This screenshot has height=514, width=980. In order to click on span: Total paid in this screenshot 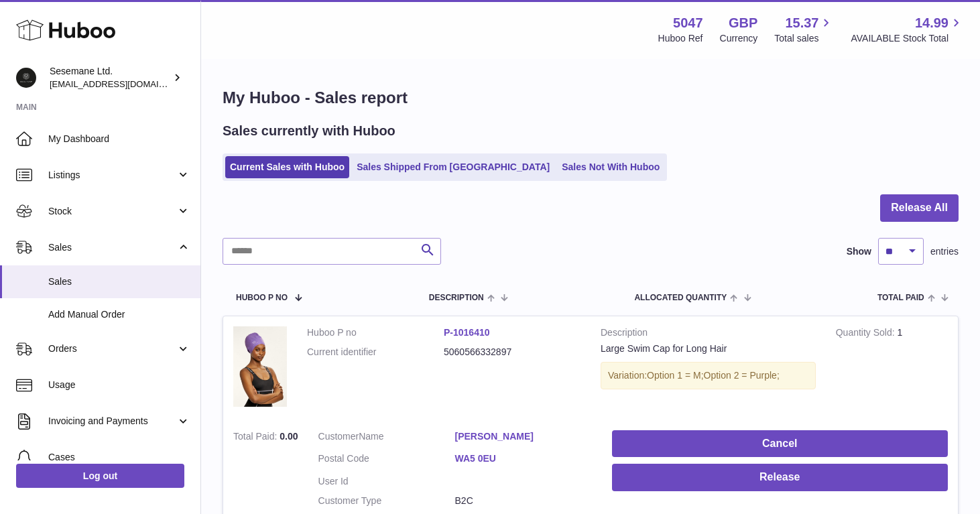, I will do `click(900, 297)`.